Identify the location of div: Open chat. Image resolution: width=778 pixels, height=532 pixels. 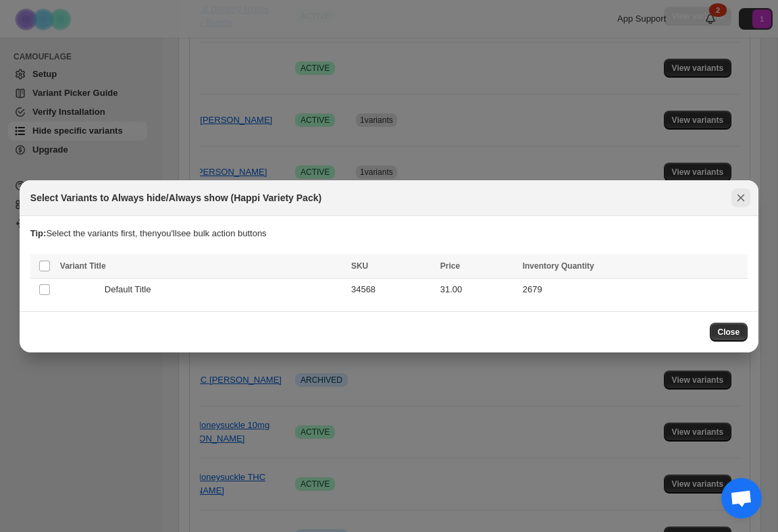
(742, 499).